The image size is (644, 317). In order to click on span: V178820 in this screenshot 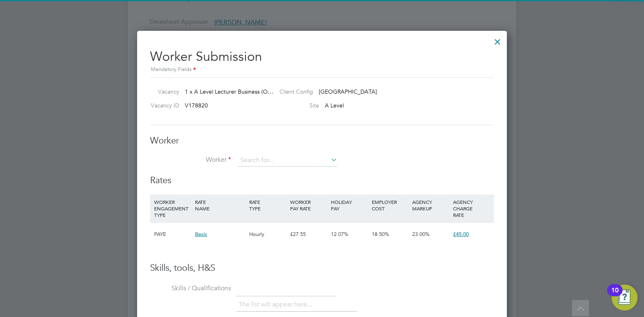, I will do `click(196, 105)`.